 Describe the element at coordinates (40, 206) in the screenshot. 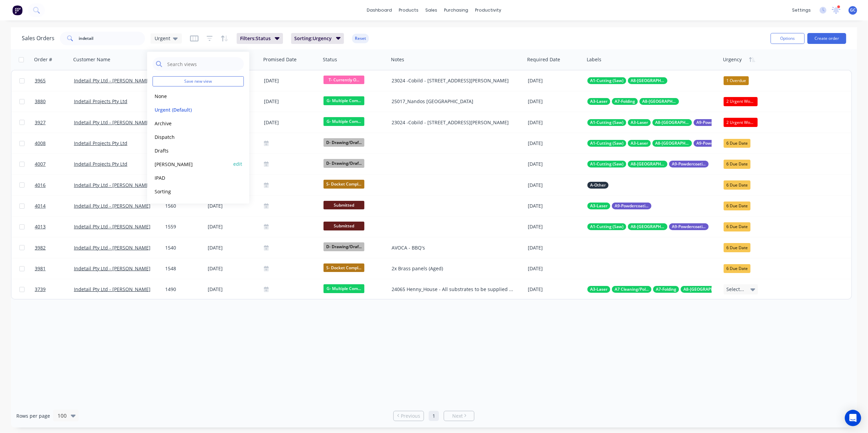

I see `span: 4014` at that location.